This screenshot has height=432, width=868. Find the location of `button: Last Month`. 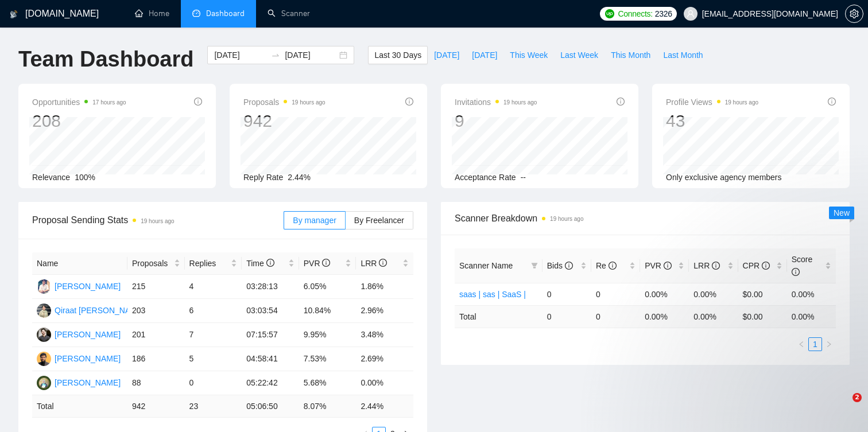

button: Last Month is located at coordinates (683, 55).